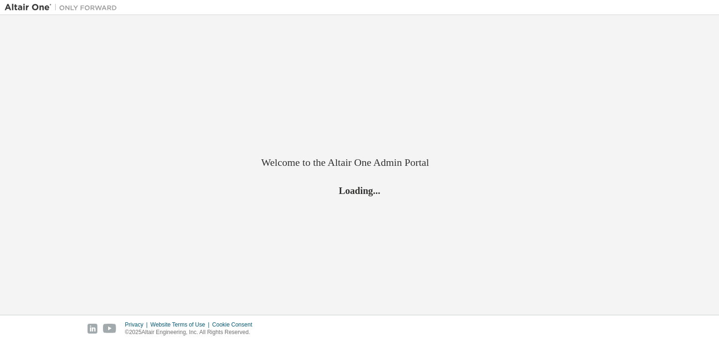  I want to click on h2: Loading..., so click(359, 190).